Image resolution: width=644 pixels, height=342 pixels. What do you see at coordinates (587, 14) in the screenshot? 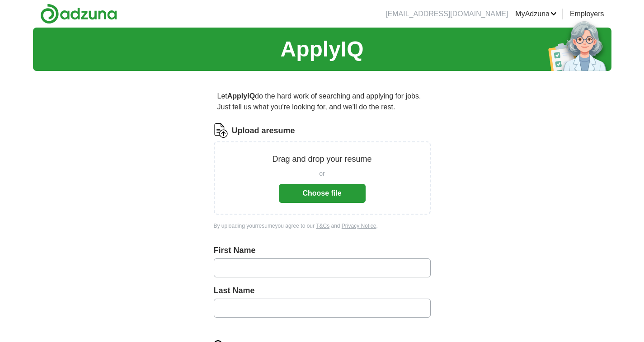
I see `a: Employers` at bounding box center [587, 14].